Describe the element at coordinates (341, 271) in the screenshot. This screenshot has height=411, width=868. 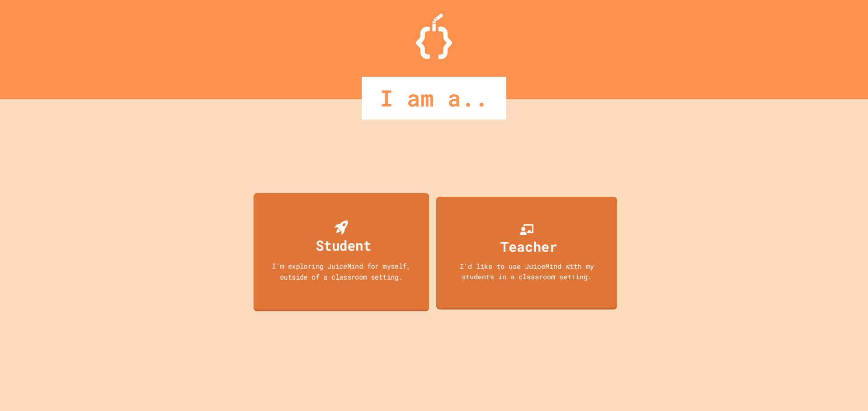
I see `div: I'm exploring JuiceMind for myself, outside of a classroom setting.` at that location.